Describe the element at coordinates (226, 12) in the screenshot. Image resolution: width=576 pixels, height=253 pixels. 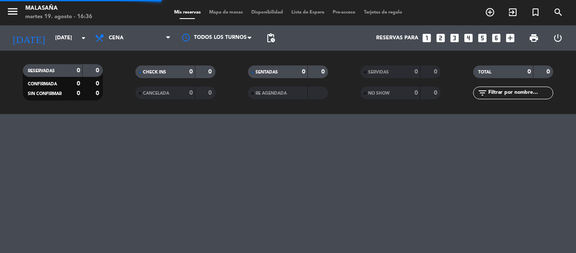
I see `span: Mapa de mesas` at that location.